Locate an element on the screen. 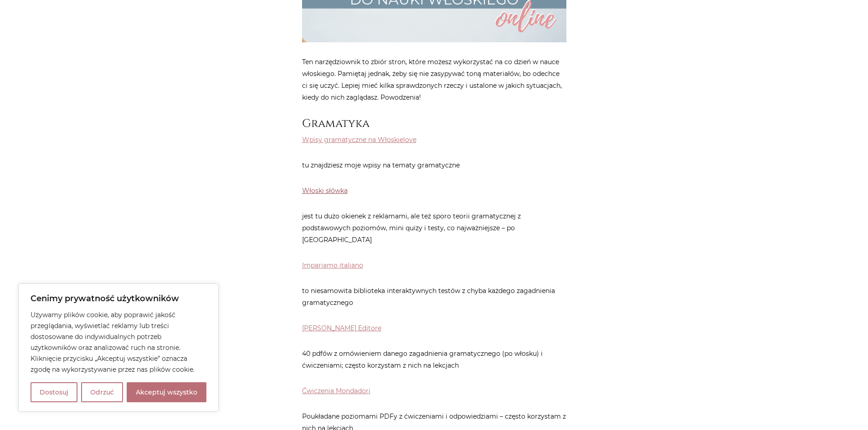 This screenshot has width=868, height=430. a: Ćwiczenia Mondadori is located at coordinates (336, 391).